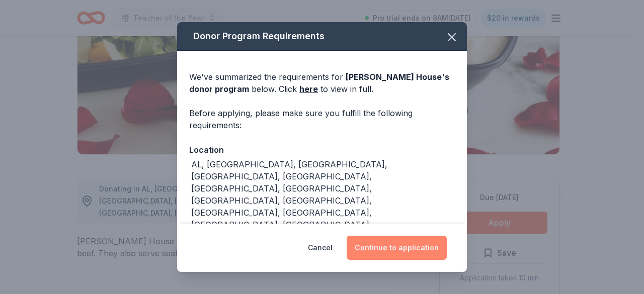  Describe the element at coordinates (397, 248) in the screenshot. I see `button: Continue to application` at that location.